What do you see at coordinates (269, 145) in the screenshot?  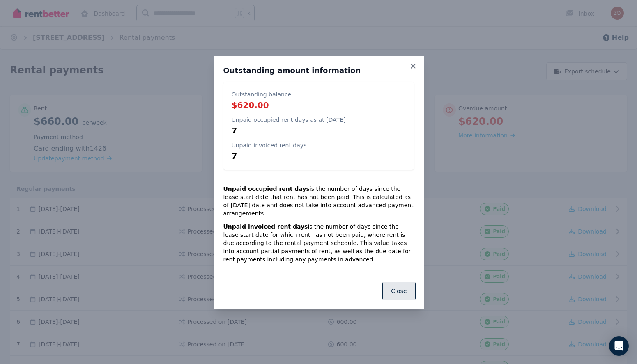 I see `p: Unpaid invoiced rent days` at bounding box center [269, 145].